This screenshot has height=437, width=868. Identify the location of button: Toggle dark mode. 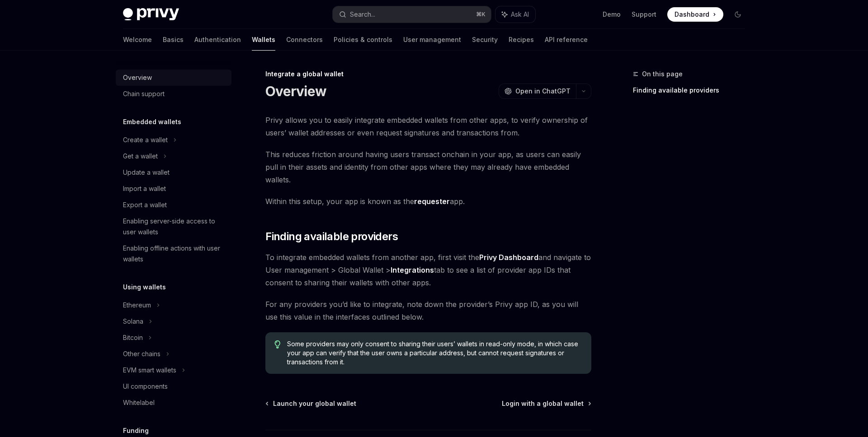
(737, 14).